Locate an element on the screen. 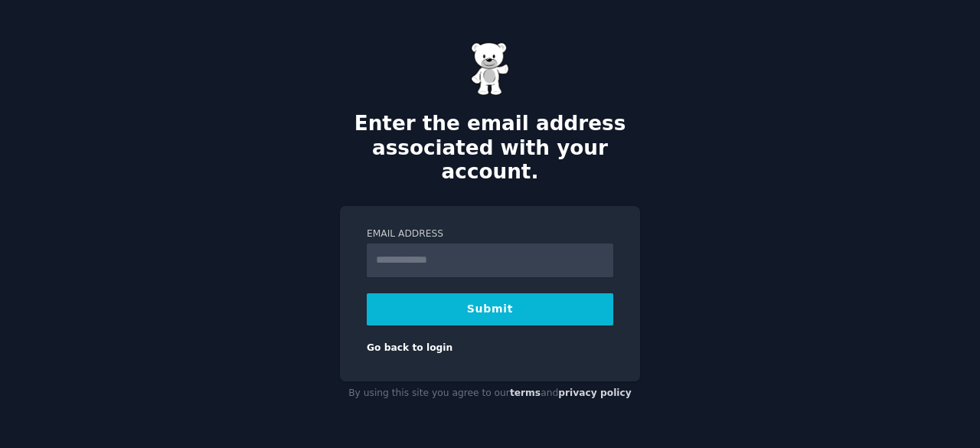 The width and height of the screenshot is (980, 448). img: Gummy Bear is located at coordinates (490, 69).